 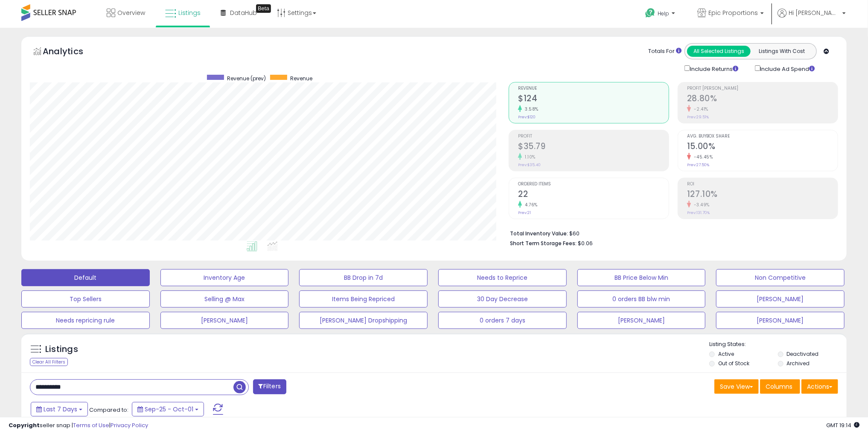 What do you see at coordinates (663, 13) in the screenshot?
I see `span: Help` at bounding box center [663, 13].